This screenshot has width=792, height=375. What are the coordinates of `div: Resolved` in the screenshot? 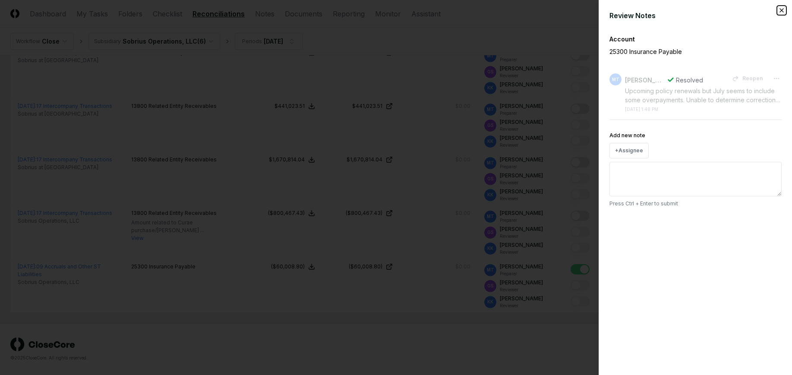 It's located at (689, 80).